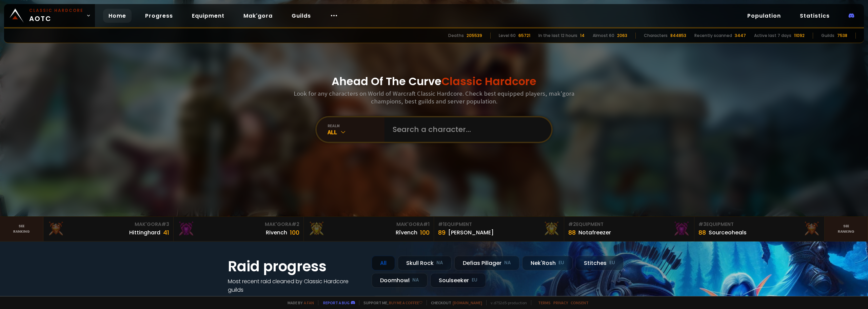 This screenshot has width=868, height=309. Describe the element at coordinates (117, 15) in the screenshot. I see `a: Home` at that location.